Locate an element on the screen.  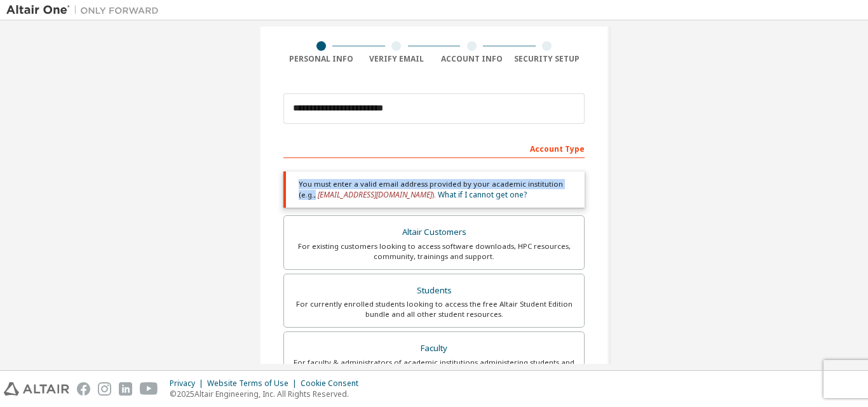
img: facebook.svg is located at coordinates (83, 389).